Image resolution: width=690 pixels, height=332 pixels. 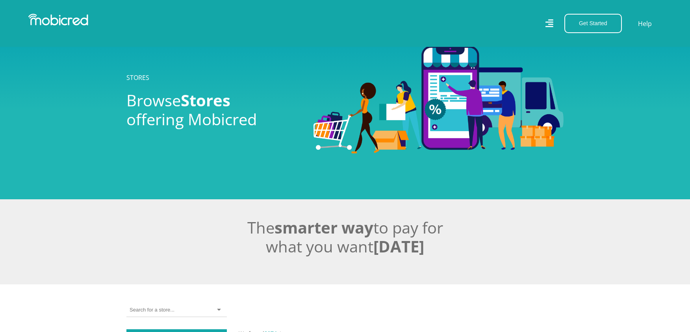 What do you see at coordinates (644, 24) in the screenshot?
I see `a: Help` at bounding box center [644, 24].